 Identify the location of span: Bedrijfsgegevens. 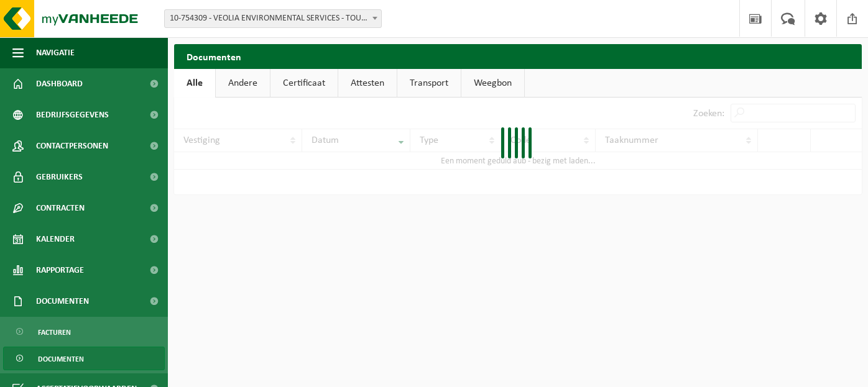
(72, 115).